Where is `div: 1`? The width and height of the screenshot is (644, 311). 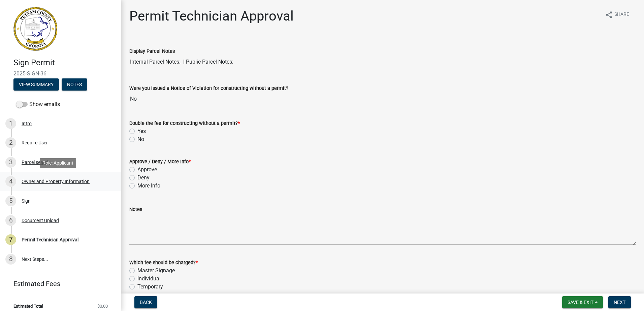
div: 1 is located at coordinates (11, 124).